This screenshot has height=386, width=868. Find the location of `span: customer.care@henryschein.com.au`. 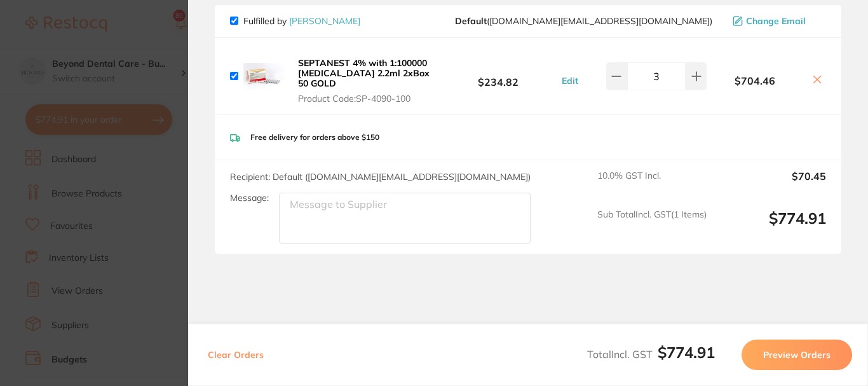

span: customer.care@henryschein.com.au is located at coordinates (583, 21).